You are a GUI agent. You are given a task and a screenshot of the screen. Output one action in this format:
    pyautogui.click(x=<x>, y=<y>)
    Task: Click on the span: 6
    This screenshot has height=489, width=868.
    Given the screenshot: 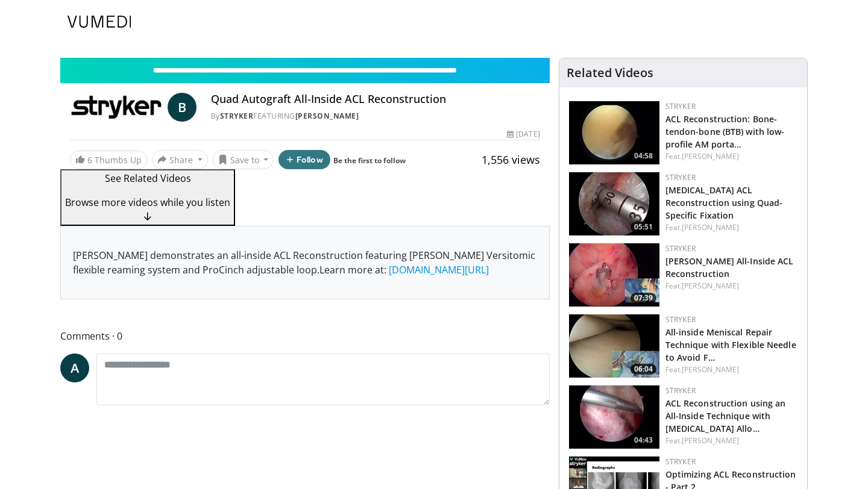 What is the action you would take?
    pyautogui.click(x=90, y=159)
    